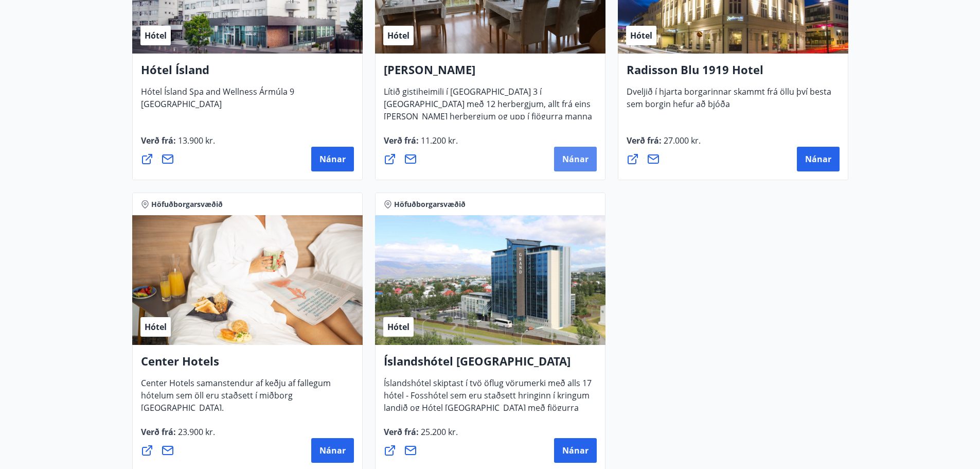 The image size is (980, 469). Describe the element at coordinates (681, 141) in the screenshot. I see `span: 27.000 kr.` at that location.